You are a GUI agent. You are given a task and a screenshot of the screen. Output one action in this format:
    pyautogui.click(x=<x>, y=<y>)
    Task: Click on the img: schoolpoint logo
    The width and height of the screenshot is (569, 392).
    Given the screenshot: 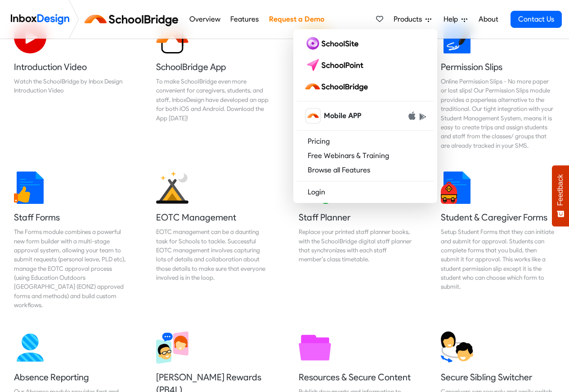 What is the action you would take?
    pyautogui.click(x=336, y=65)
    